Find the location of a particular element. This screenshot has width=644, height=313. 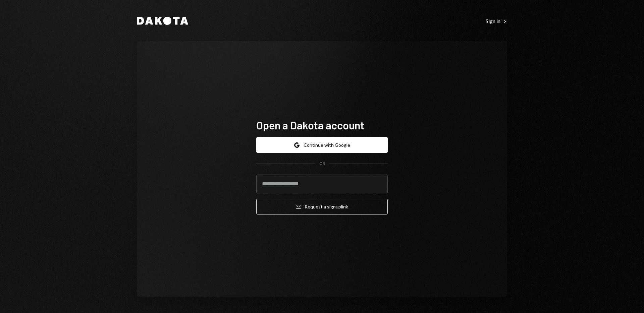

div: Sign in is located at coordinates (496, 21).